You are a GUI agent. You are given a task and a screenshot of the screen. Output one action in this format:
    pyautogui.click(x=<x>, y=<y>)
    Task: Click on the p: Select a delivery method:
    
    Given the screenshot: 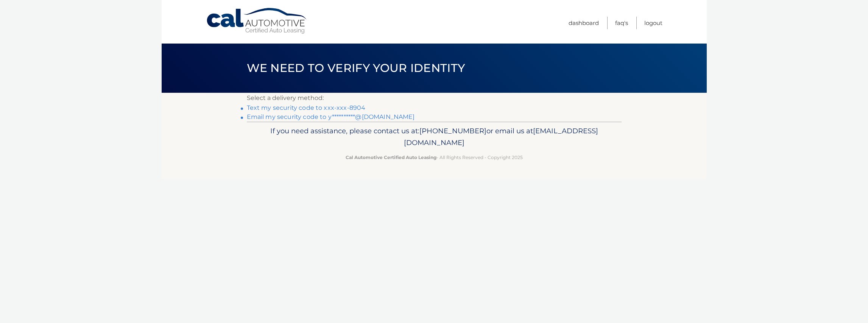 What is the action you would take?
    pyautogui.click(x=434, y=98)
    